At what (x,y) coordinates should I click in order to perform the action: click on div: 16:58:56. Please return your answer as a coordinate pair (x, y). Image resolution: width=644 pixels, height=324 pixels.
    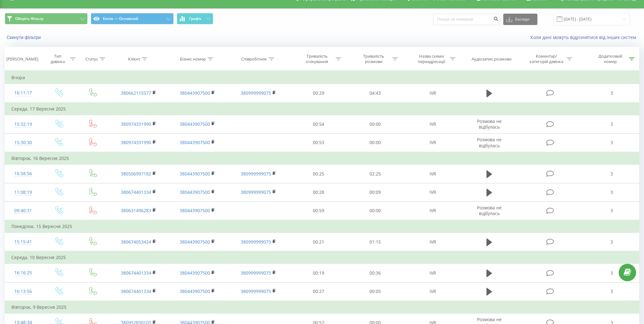
    Looking at the image, I should click on (23, 173).